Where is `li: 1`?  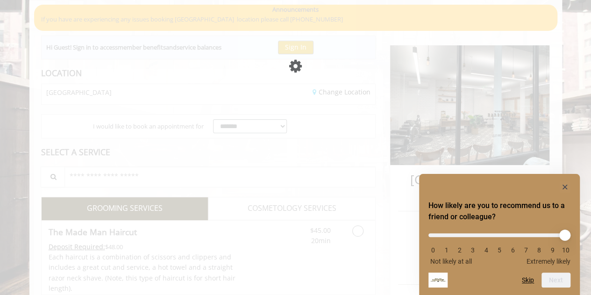
li: 1 is located at coordinates (446, 250).